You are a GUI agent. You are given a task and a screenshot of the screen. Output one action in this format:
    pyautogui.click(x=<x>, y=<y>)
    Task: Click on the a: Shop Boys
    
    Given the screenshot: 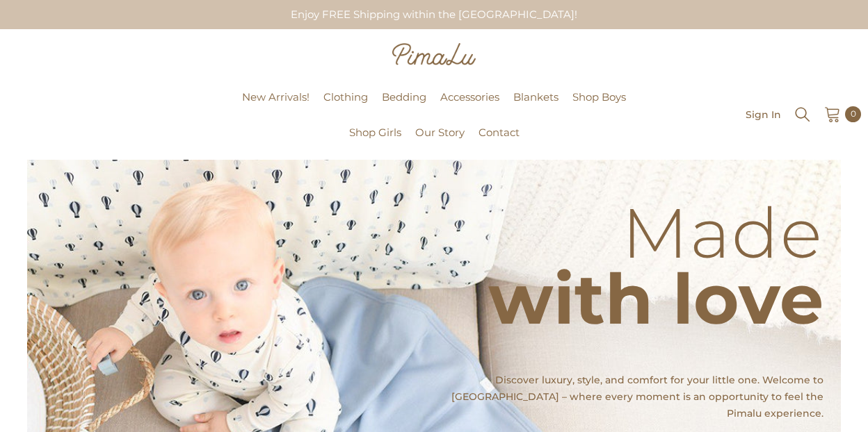 What is the action you would take?
    pyautogui.click(x=598, y=106)
    